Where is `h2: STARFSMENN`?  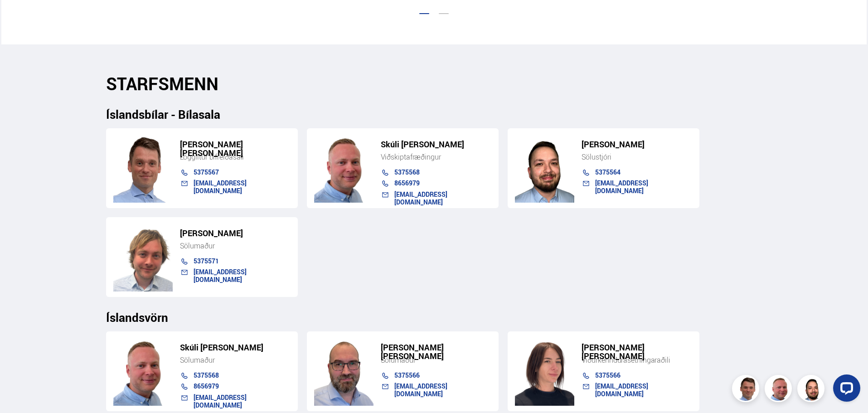
h2: STARFSMENN is located at coordinates (434, 84).